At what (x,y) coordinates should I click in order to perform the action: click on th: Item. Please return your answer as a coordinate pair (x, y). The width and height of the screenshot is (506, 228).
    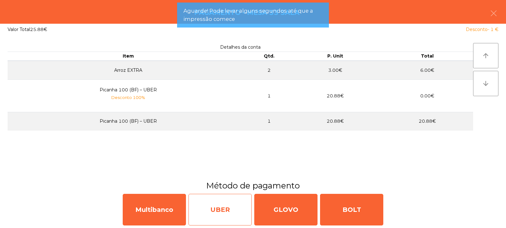
    Looking at the image, I should click on (128, 56).